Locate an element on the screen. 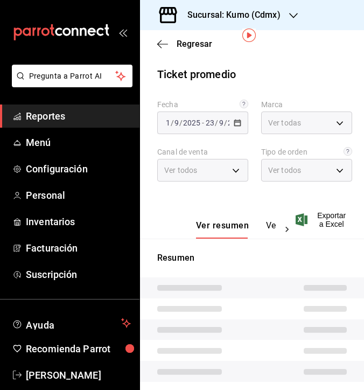  span: Regresar is located at coordinates (194, 44).